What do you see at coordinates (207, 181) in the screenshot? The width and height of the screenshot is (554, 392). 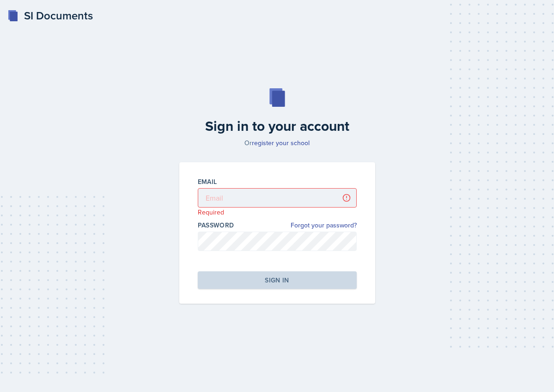 I see `label: Email` at bounding box center [207, 181].